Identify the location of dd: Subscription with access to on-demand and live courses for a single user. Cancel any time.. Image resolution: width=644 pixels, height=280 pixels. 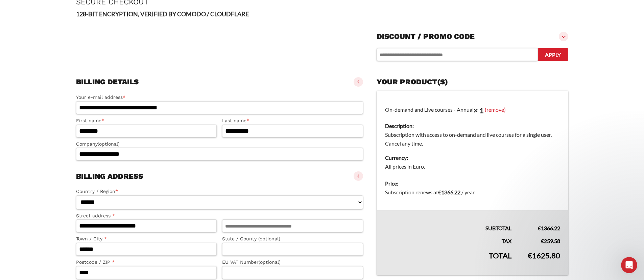
(472, 139).